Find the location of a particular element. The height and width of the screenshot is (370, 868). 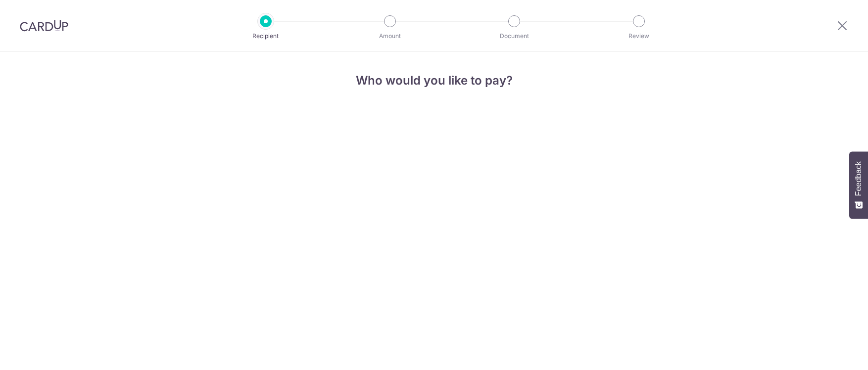

p: Document is located at coordinates (514, 36).